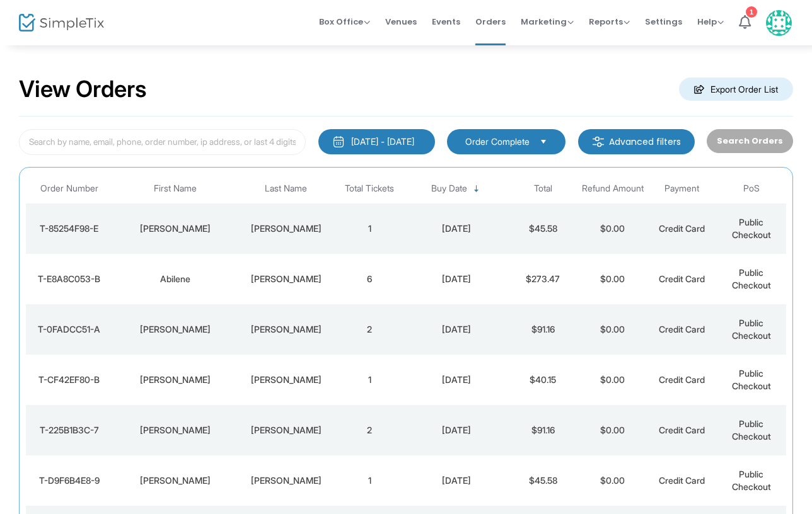 Image resolution: width=812 pixels, height=514 pixels. What do you see at coordinates (345, 22) in the screenshot?
I see `span: Box Office` at bounding box center [345, 22].